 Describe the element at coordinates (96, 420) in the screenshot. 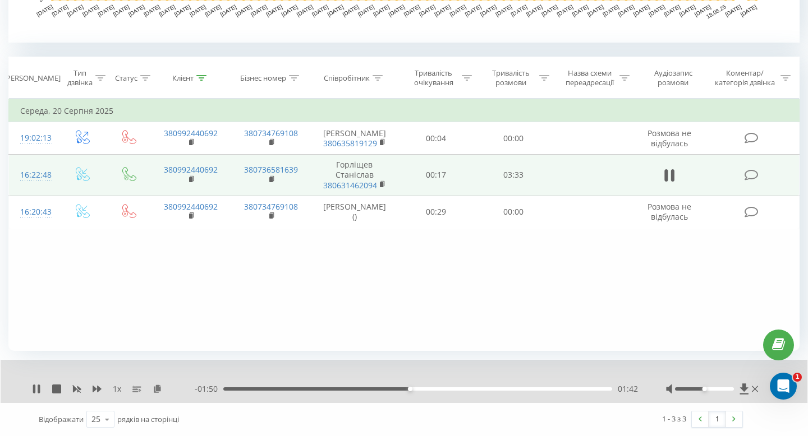

I see `div: 25` at that location.